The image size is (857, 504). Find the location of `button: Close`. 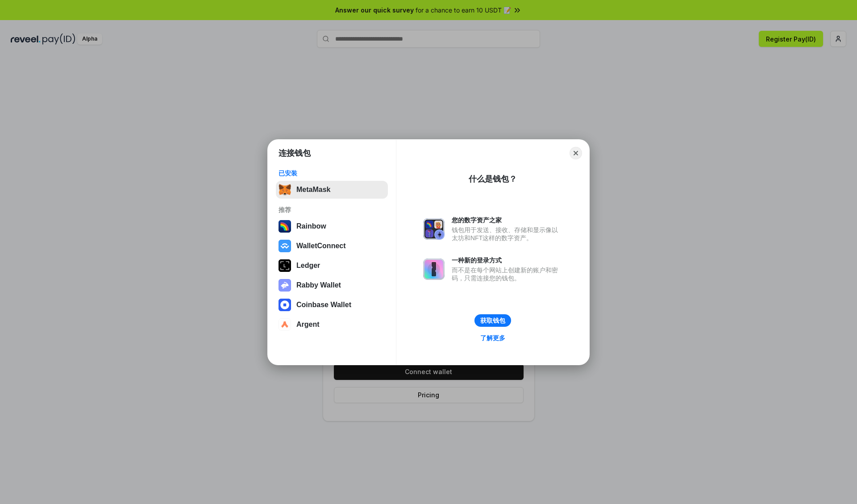

button: Close is located at coordinates (576, 153).